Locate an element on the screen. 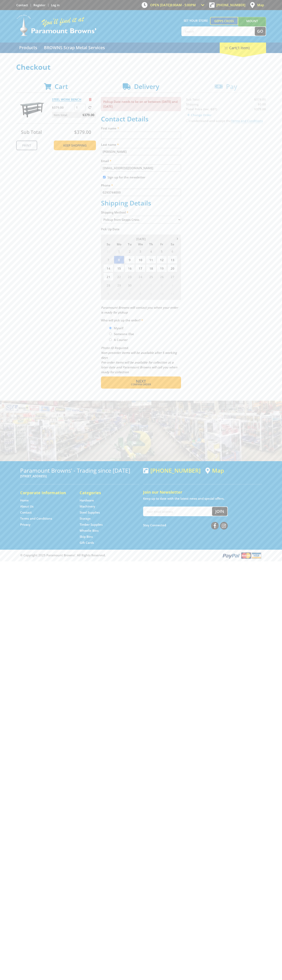 The image size is (282, 980). span: Sa is located at coordinates (172, 244).